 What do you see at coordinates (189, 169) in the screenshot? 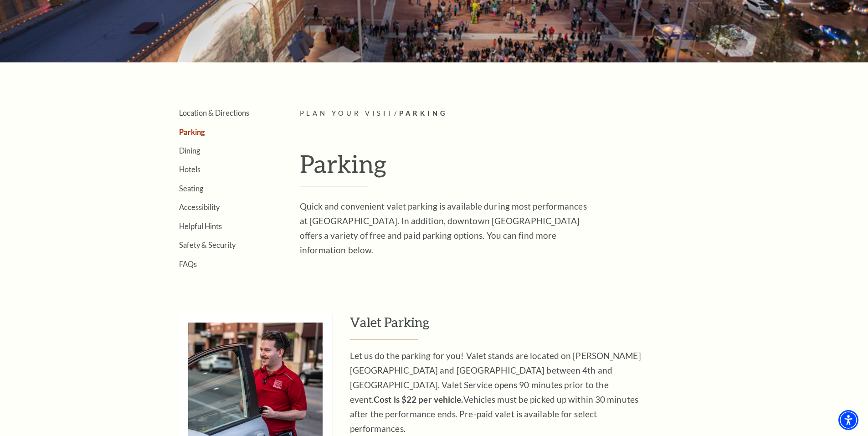
I see `a: Hotels` at bounding box center [189, 169].